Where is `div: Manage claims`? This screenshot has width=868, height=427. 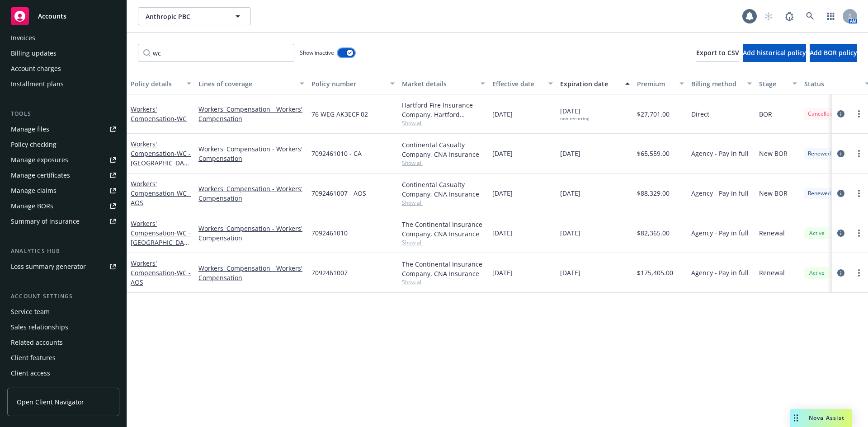
div: Manage claims is located at coordinates (34, 191).